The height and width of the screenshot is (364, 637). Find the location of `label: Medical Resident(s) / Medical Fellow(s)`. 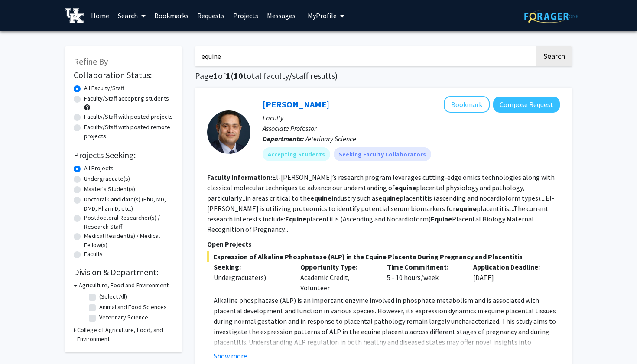

label: Medical Resident(s) / Medical Fellow(s) is located at coordinates (129, 240).